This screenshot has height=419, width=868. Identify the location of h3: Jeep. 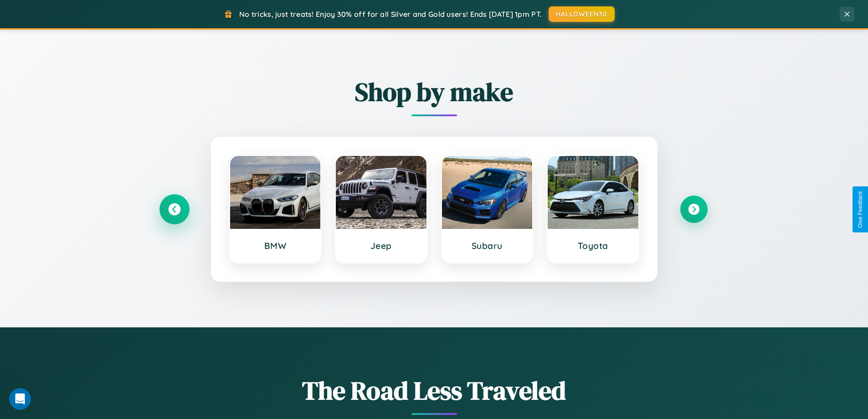
(381, 246).